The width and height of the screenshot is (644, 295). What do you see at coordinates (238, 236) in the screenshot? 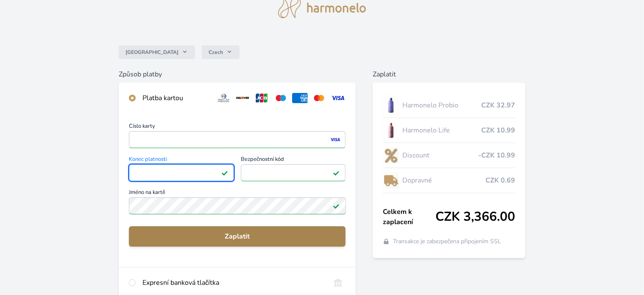
I see `button: Zaplatit` at bounding box center [238, 236].